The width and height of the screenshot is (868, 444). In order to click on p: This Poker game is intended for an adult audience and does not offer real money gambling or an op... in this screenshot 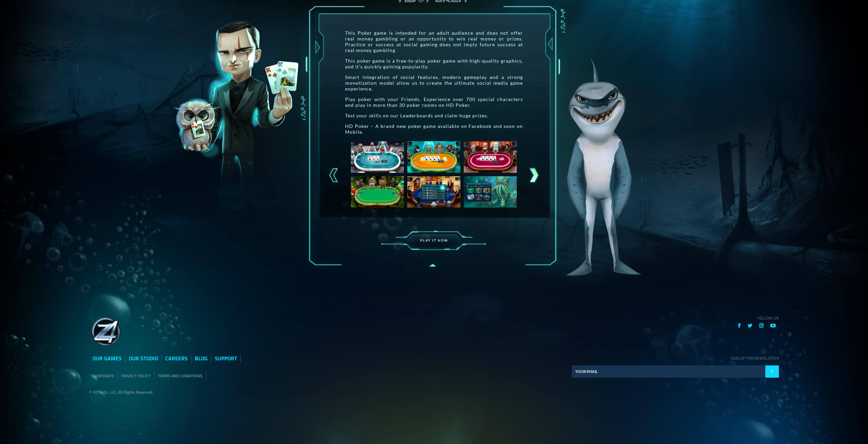, I will do `click(434, 42)`.